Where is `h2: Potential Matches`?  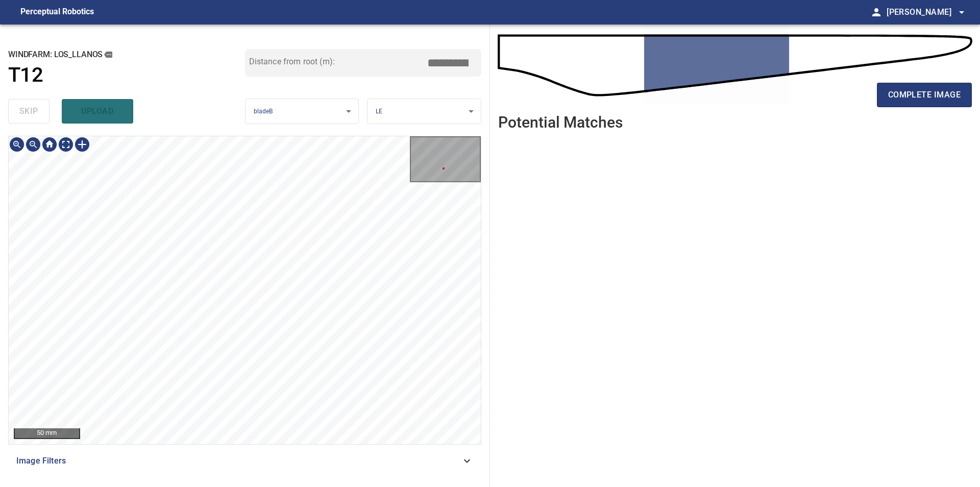 h2: Potential Matches is located at coordinates (560, 122).